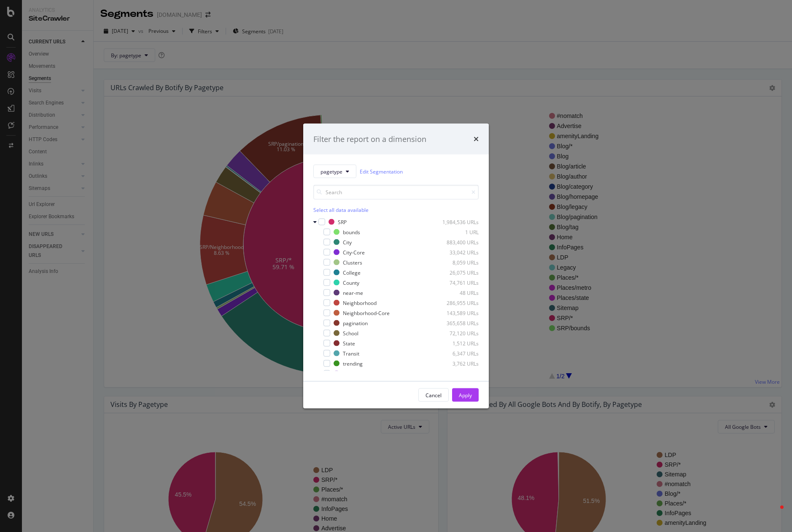 The image size is (792, 532). What do you see at coordinates (353, 292) in the screenshot?
I see `div: near-me` at bounding box center [353, 292].